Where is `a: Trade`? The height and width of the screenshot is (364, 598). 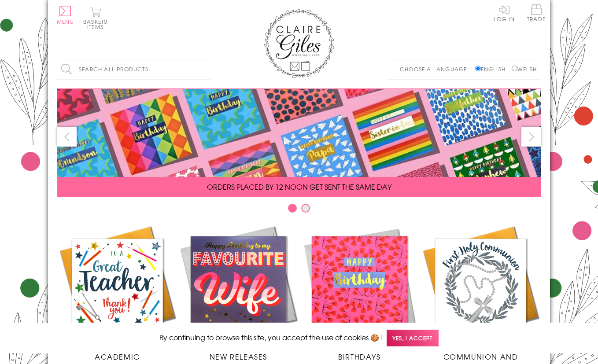 a: Trade is located at coordinates (537, 14).